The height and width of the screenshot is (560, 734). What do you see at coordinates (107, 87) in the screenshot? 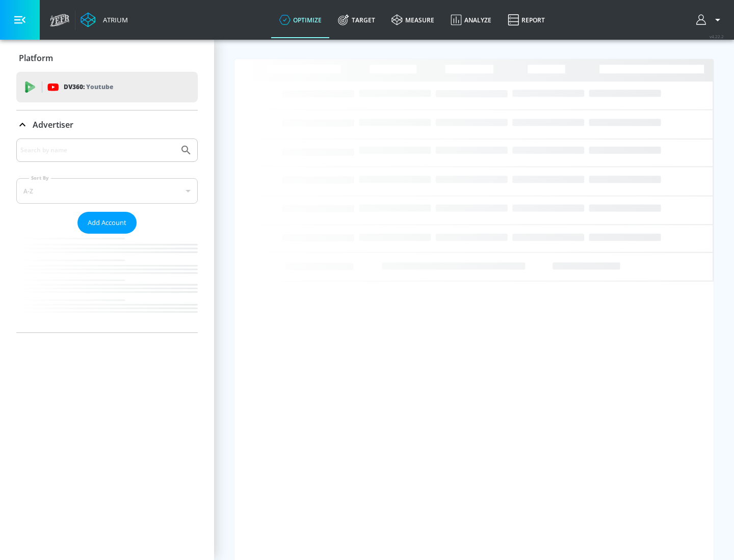
I see `div: DV360: Youtube` at bounding box center [107, 87].